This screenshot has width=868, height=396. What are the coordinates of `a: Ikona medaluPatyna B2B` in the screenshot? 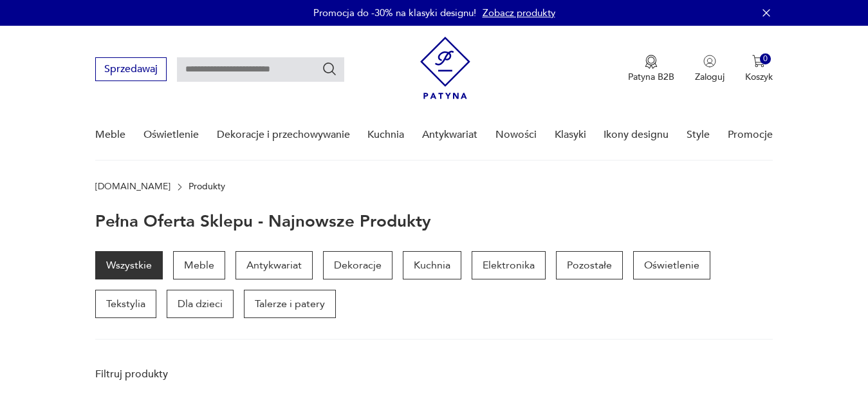 It's located at (651, 69).